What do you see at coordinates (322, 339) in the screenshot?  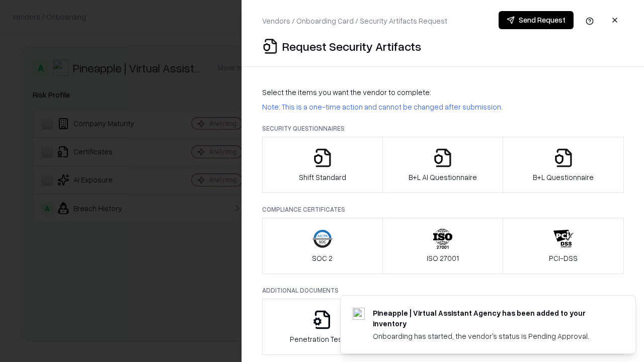 I see `p: Penetration Testing` at bounding box center [322, 339].